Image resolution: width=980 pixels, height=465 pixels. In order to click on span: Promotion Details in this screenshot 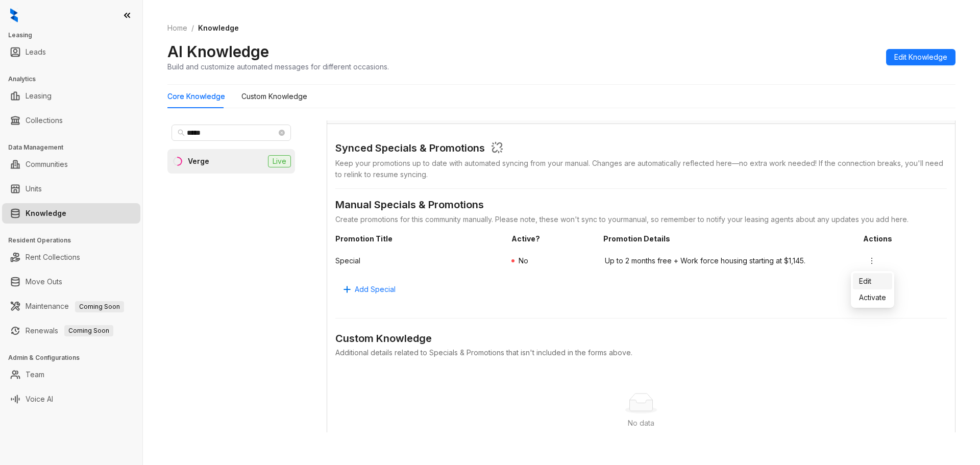, I will do `click(729, 238)`.